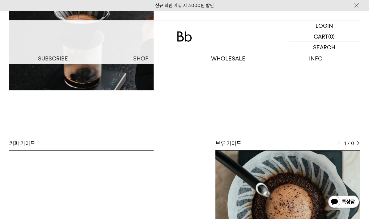 The height and width of the screenshot is (219, 369). I want to click on p: LOGIN, so click(324, 26).